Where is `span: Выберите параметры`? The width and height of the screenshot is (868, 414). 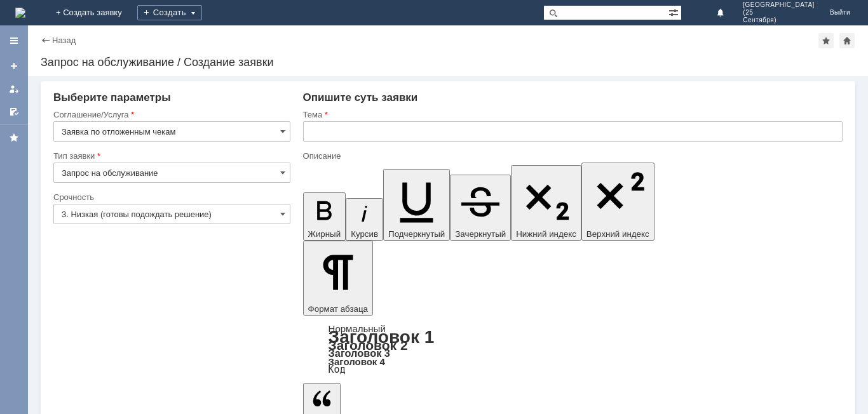
span: Выберите параметры is located at coordinates (112, 98).